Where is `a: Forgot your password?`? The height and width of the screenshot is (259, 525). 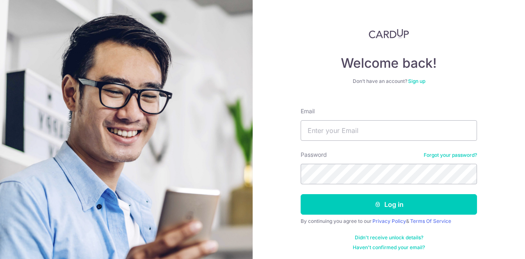 a: Forgot your password? is located at coordinates (450, 155).